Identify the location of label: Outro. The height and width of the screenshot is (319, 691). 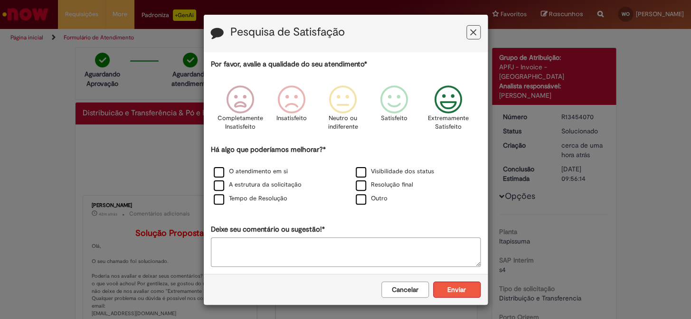
(371, 198).